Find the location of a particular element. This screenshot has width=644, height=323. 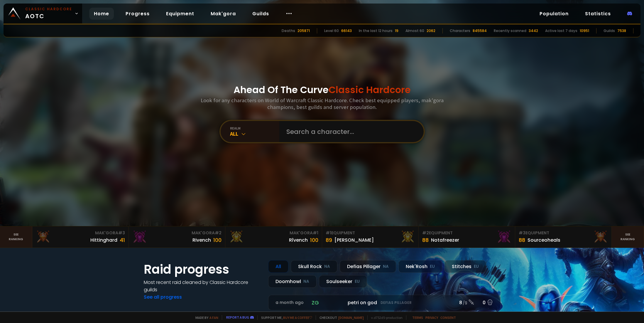

a: Progress is located at coordinates (138, 14).